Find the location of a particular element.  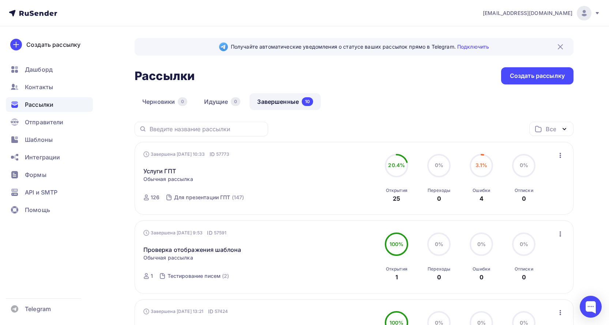

a: Рассылки is located at coordinates (49, 105).